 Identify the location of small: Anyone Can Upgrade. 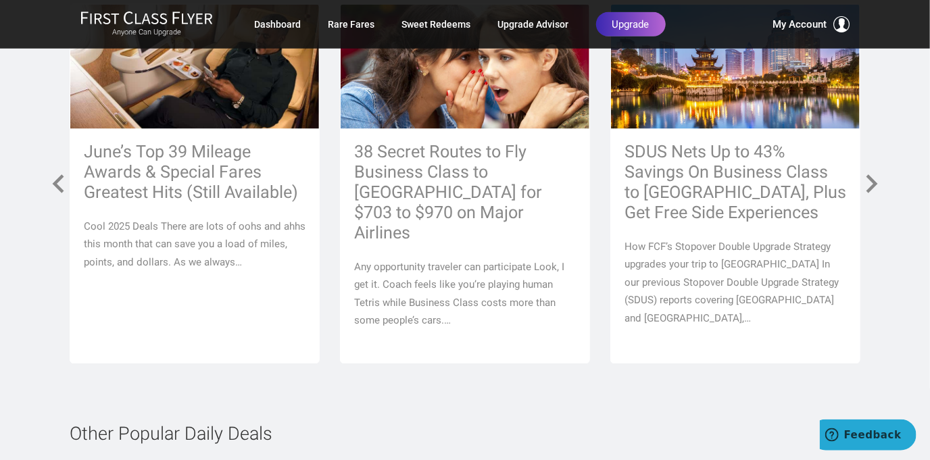
(147, 32).